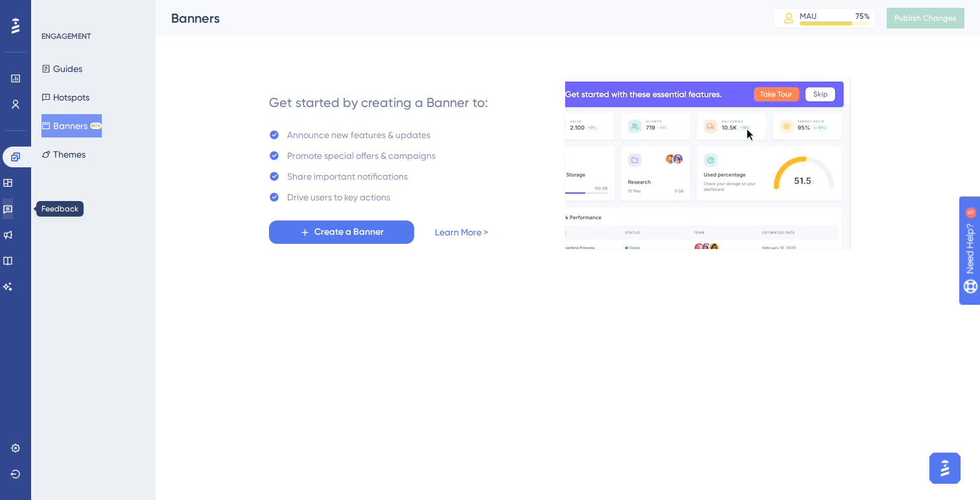 Image resolution: width=980 pixels, height=500 pixels. Describe the element at coordinates (56, 11) in the screenshot. I see `span: Need Help?` at that location.